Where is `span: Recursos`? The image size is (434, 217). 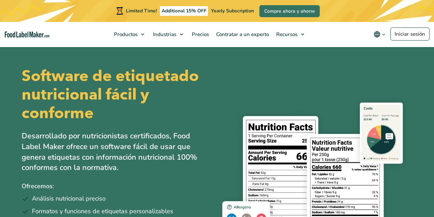
span: Recursos is located at coordinates (286, 34).